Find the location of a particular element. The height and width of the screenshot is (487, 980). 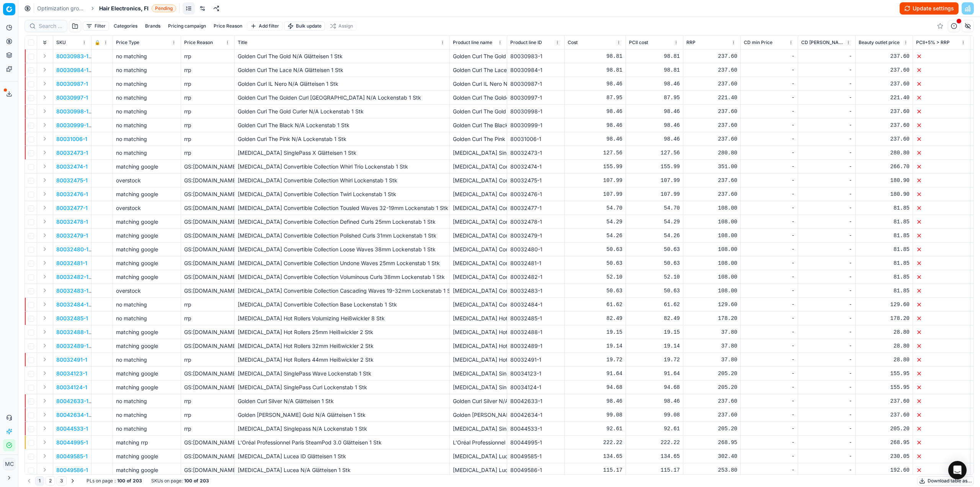

div: 80032480-1 is located at coordinates (536, 249).